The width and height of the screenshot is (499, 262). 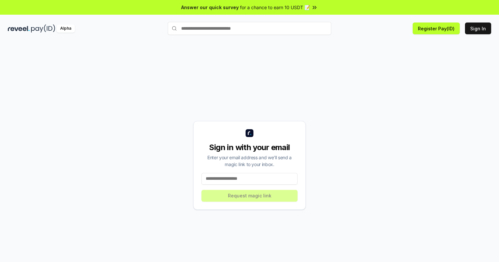 I want to click on span: for a chance to earn 10 USDT 📝, so click(x=275, y=7).